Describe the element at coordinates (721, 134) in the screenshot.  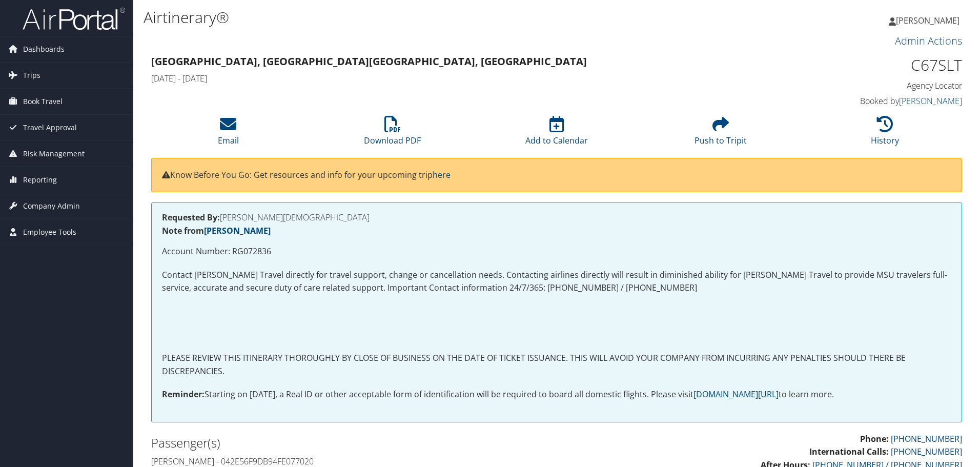
I see `a: Push to Tripit` at that location.